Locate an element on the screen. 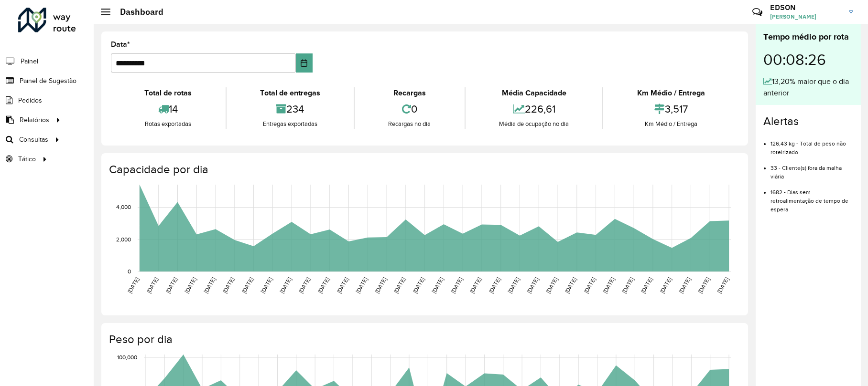  div: 3,517 is located at coordinates (670, 109).